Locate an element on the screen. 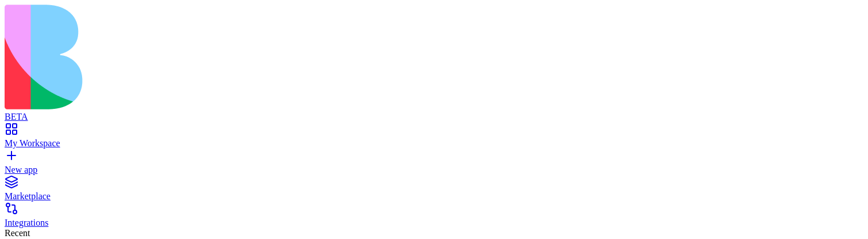  a: Integrations is located at coordinates (434, 218).